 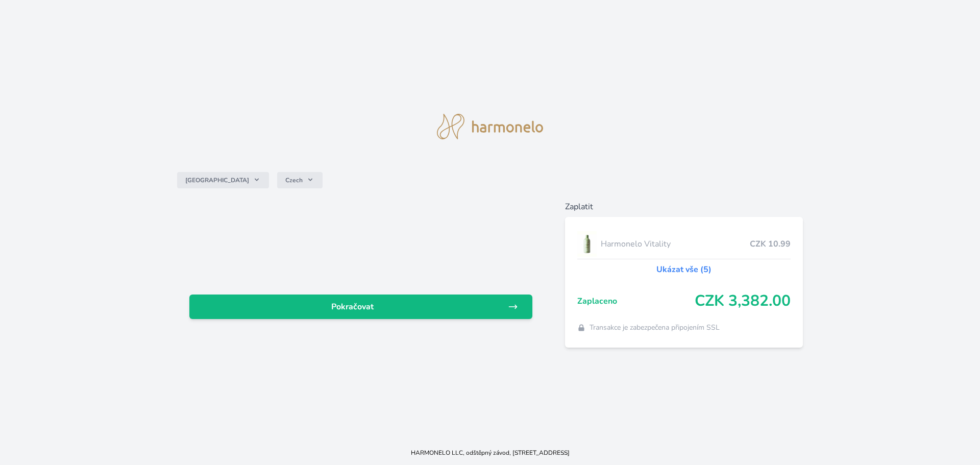 What do you see at coordinates (353, 307) in the screenshot?
I see `span: Pokračovat` at bounding box center [353, 307].